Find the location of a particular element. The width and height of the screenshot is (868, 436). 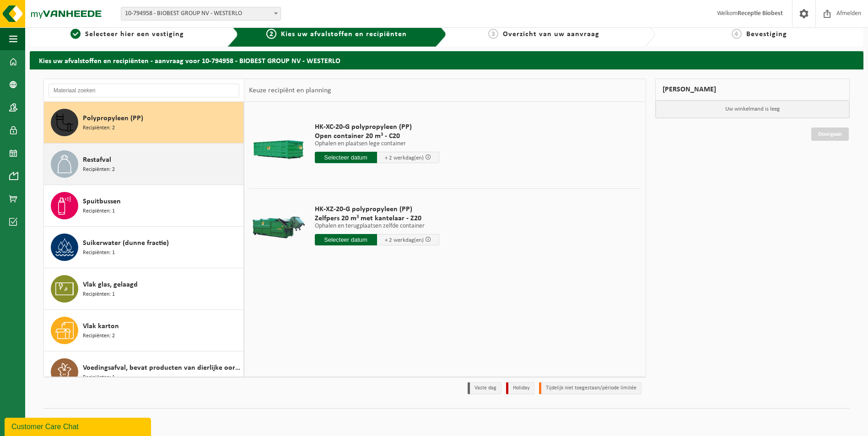

span: 1 is located at coordinates (76, 34).